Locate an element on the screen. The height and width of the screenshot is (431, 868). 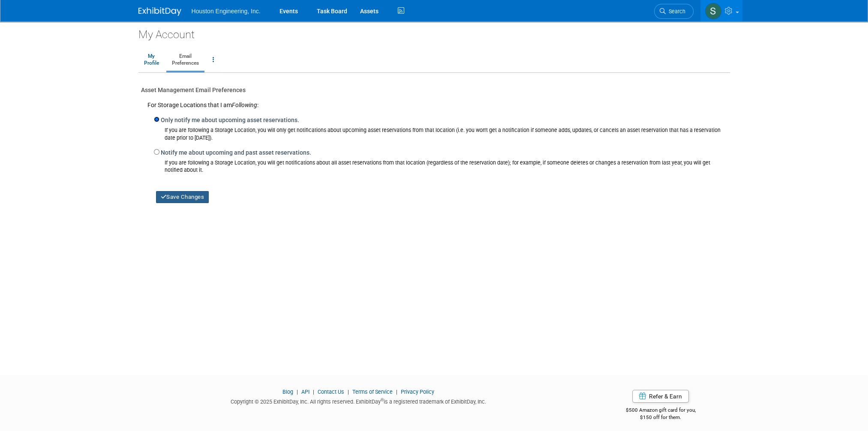
a: MyProfile is located at coordinates (151, 60).